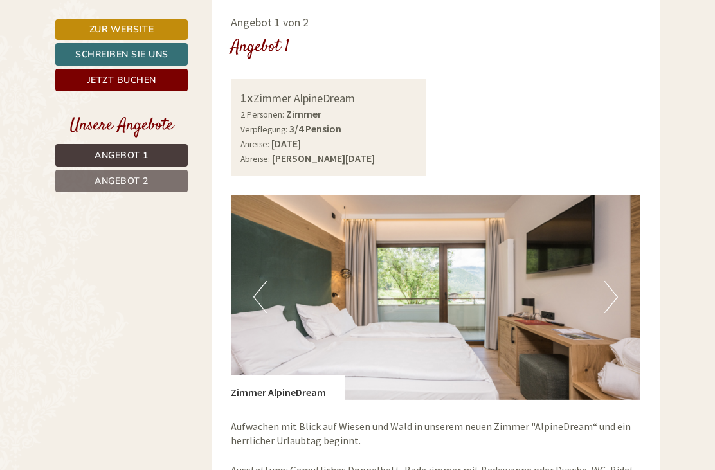 The image size is (715, 470). Describe the element at coordinates (122, 54) in the screenshot. I see `a: Schreiben Sie uns` at that location.